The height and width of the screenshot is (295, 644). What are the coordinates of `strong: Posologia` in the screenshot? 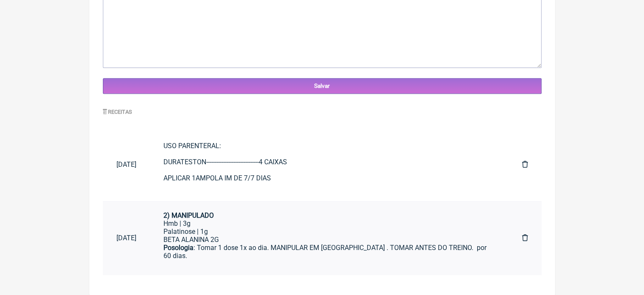 It's located at (178, 247).